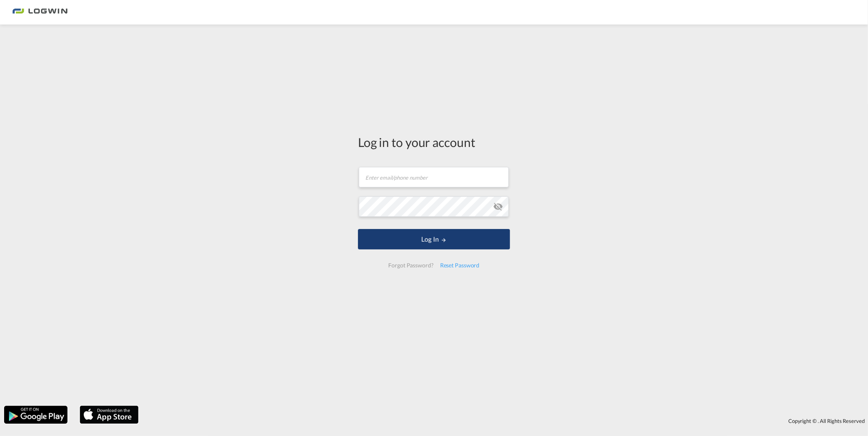 The width and height of the screenshot is (868, 436). I want to click on div: Reset Password, so click(460, 266).